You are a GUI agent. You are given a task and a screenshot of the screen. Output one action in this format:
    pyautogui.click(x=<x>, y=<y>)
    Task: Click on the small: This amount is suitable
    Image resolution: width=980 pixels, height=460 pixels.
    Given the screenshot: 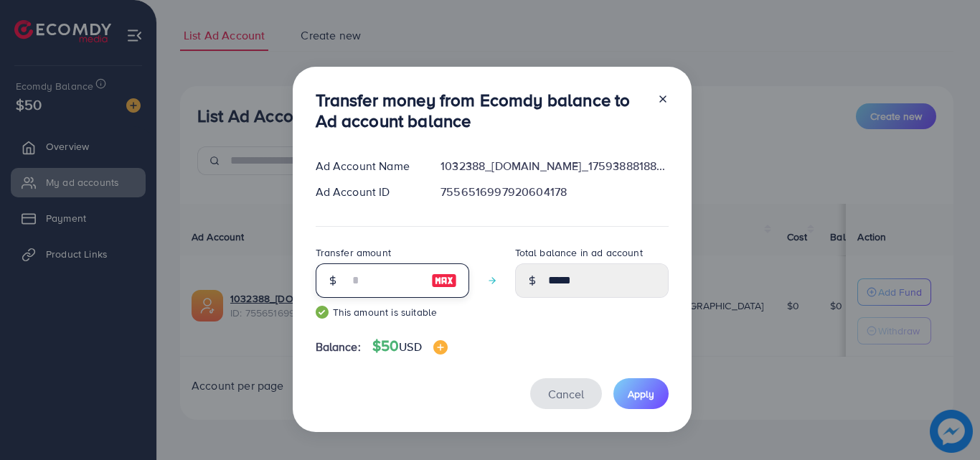 What is the action you would take?
    pyautogui.click(x=392, y=312)
    